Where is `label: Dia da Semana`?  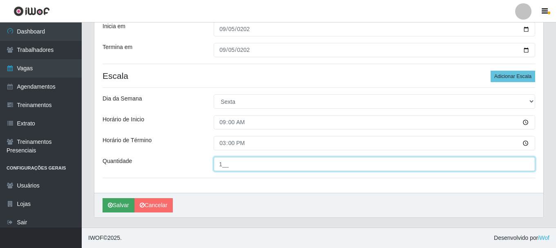 label: Dia da Semana is located at coordinates (122, 98).